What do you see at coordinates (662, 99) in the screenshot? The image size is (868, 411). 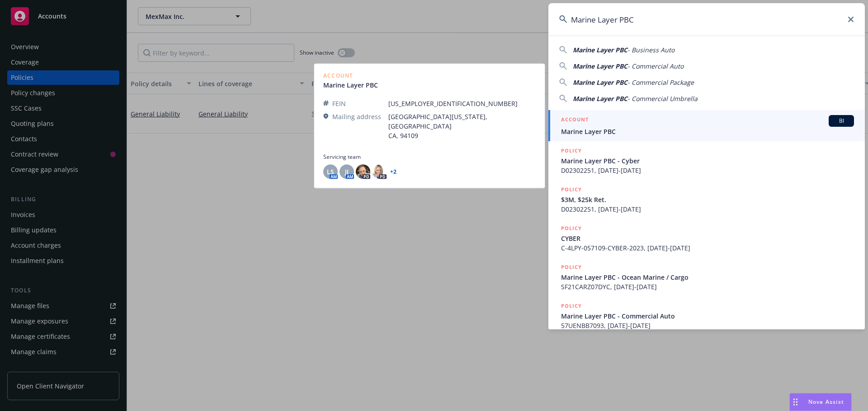 I see `span: - Commercial Umbrella` at bounding box center [662, 99].